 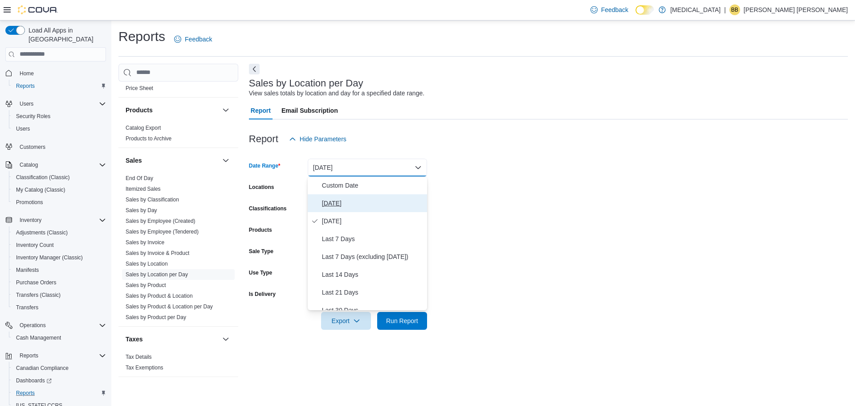 What do you see at coordinates (318, 139) in the screenshot?
I see `button: Hide Parameters` at bounding box center [318, 139].